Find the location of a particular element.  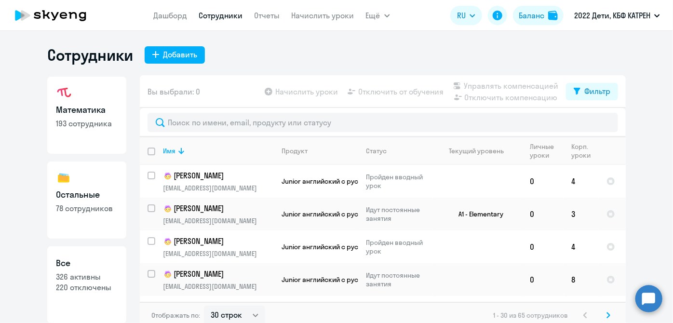

p: 220 отключены is located at coordinates (87, 287).